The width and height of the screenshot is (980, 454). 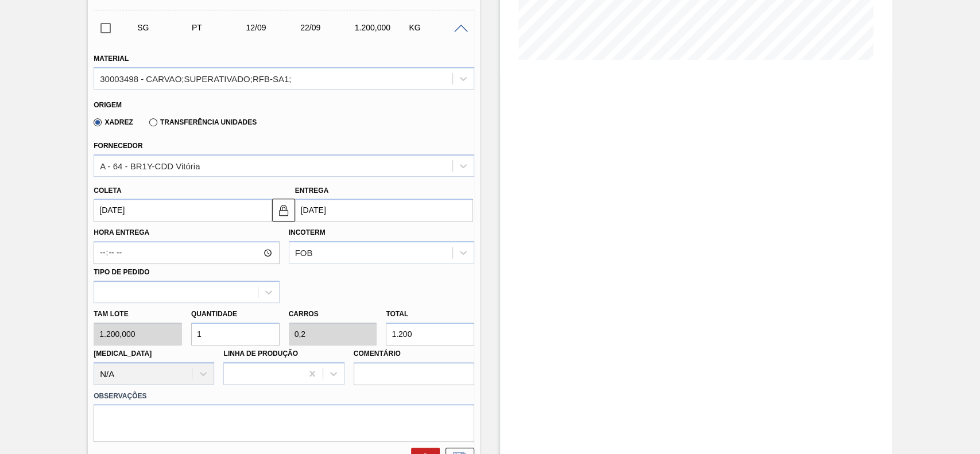 I want to click on div: 30003498 - CARVAO;SUPERATIVADO;RFB-SA1;, so click(x=196, y=78).